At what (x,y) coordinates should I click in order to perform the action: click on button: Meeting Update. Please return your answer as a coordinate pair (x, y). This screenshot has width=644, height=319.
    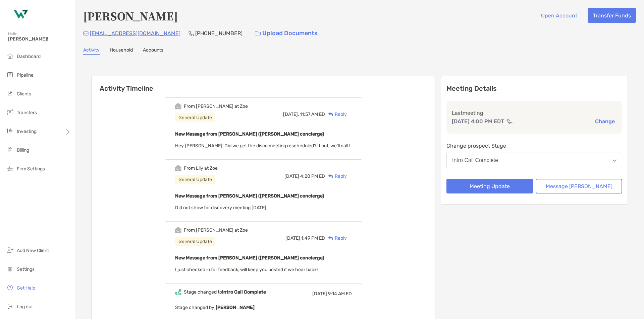
    Looking at the image, I should click on (490, 186).